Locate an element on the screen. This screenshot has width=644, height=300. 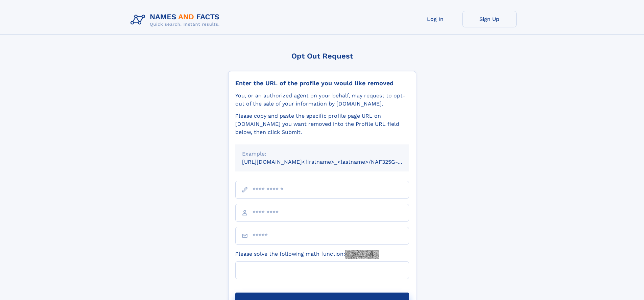
div: Opt Out Request is located at coordinates (322, 56).